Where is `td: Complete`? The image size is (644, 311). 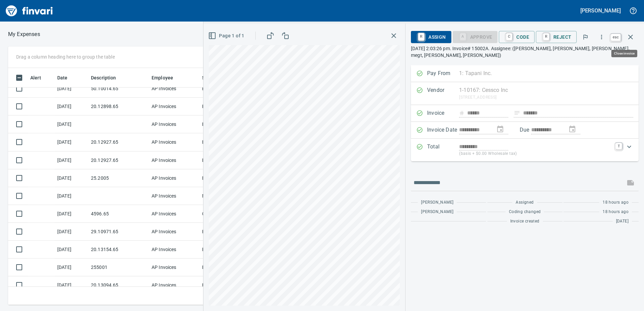
td: Complete is located at coordinates (225, 214).